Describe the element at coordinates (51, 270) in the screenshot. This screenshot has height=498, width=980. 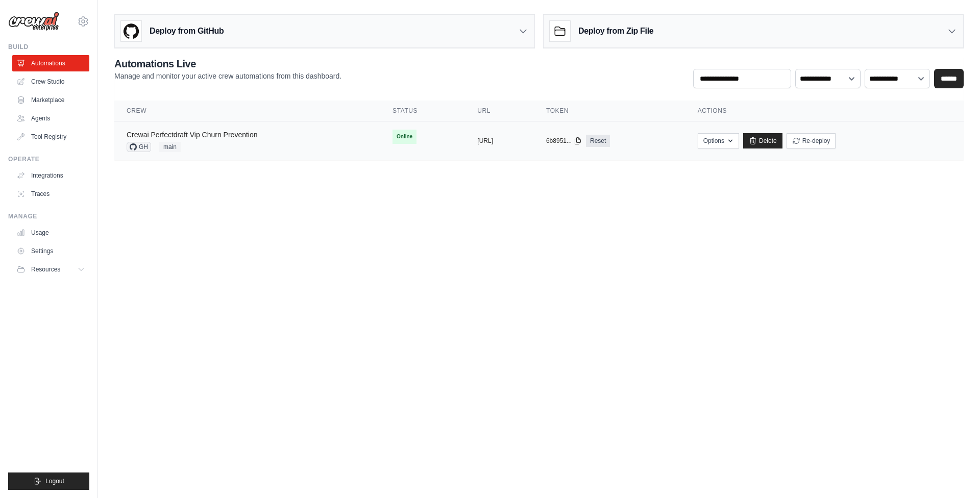
I see `button: Resources` at that location.